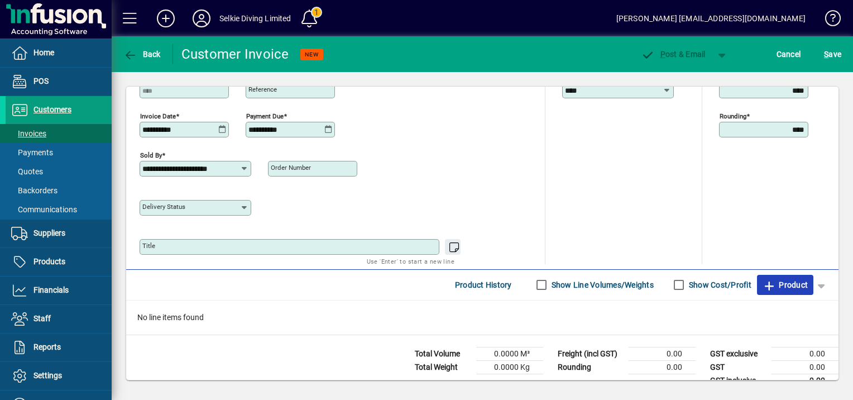 The width and height of the screenshot is (853, 400). What do you see at coordinates (719, 285) in the screenshot?
I see `label: Show Cost/Profit` at bounding box center [719, 285].